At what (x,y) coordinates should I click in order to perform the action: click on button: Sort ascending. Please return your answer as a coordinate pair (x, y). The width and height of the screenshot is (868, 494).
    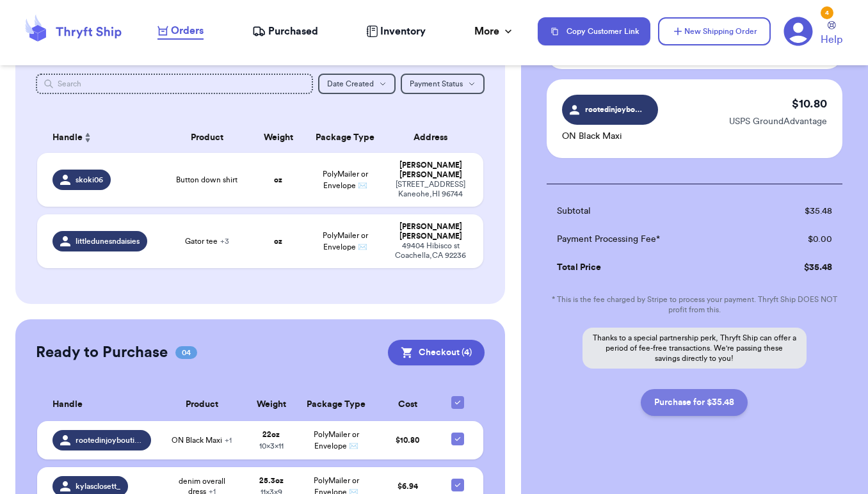
    Looking at the image, I should click on (88, 138).